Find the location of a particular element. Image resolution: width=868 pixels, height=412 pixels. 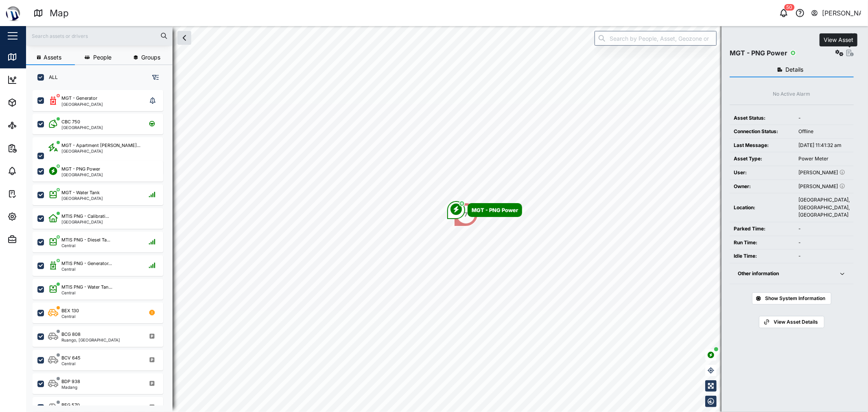

div: Offline is located at coordinates (824, 131).